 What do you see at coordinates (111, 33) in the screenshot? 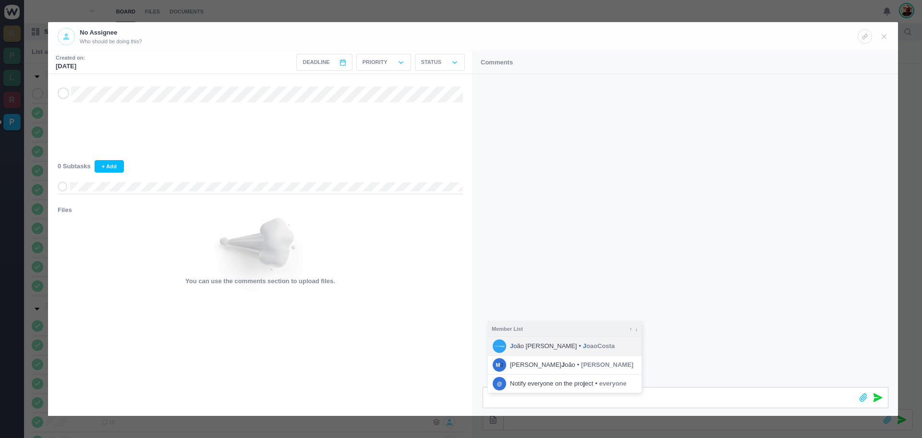
I see `p: No Assignee` at bounding box center [111, 33].